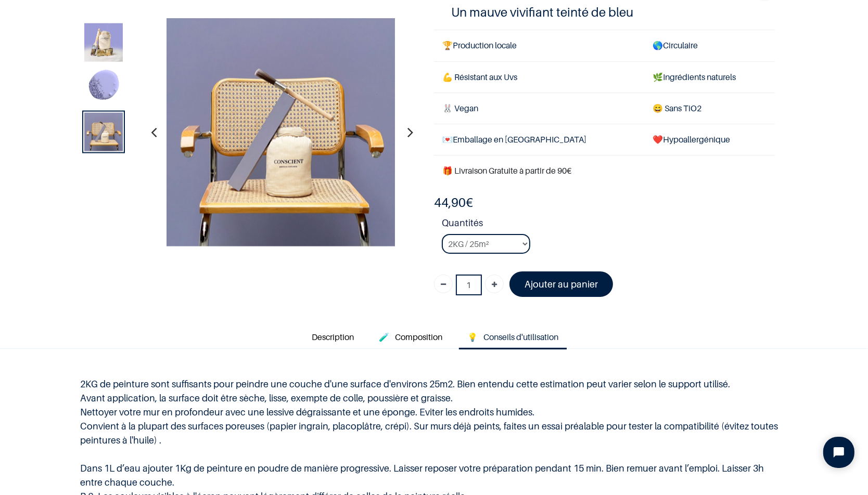  What do you see at coordinates (24, 24) in the screenshot?
I see `button: Open chat widget` at bounding box center [24, 24].